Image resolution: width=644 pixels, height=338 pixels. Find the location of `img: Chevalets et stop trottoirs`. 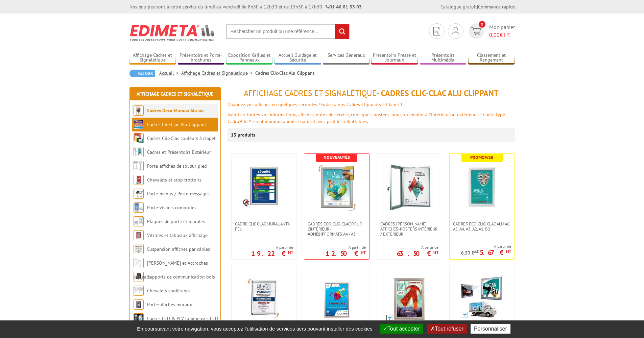

img: Chevalets et stop trottoirs is located at coordinates (138, 180).